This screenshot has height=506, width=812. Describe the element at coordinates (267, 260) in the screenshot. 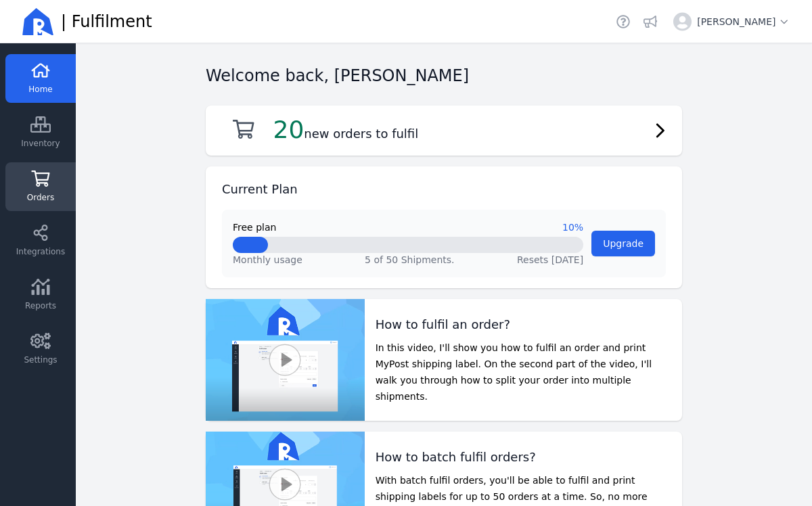

I see `span: Monthly usage` at that location.